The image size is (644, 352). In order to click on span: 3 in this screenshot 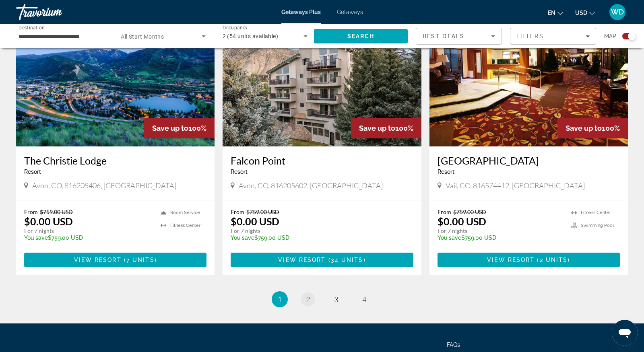, I will do `click(336, 300)`.